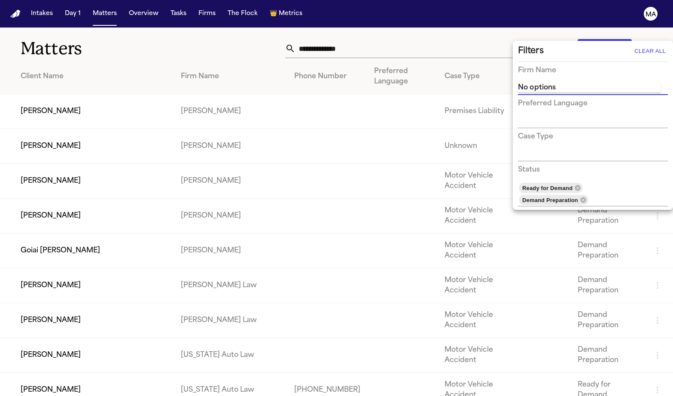  I want to click on div: Ready for Demand, so click(551, 188).